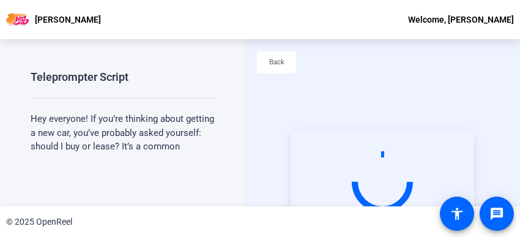 The image size is (520, 237). I want to click on button: Back, so click(276, 62).